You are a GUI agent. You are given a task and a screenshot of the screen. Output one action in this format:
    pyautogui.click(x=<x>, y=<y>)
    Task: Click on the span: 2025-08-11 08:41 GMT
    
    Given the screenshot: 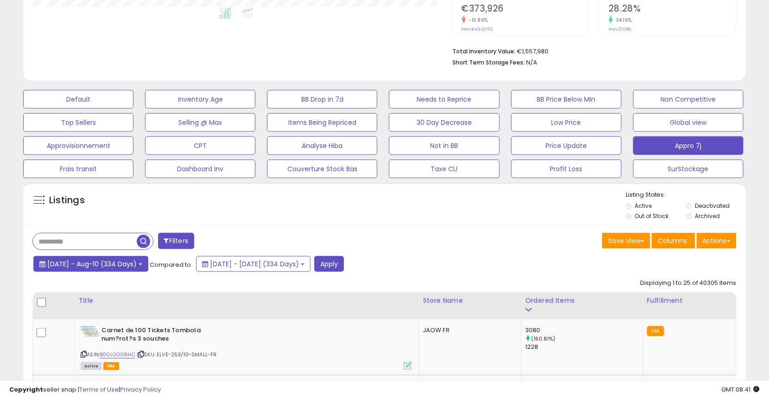 What is the action you would take?
    pyautogui.click(x=741, y=389)
    